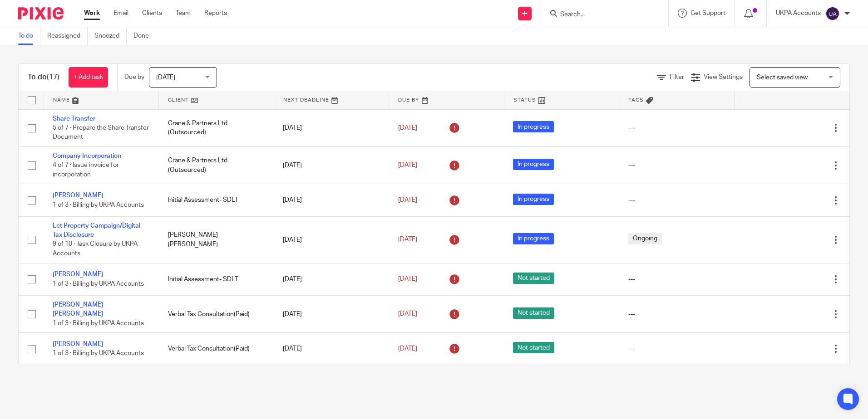 The image size is (868, 419). Describe the element at coordinates (636, 100) in the screenshot. I see `span: Tags` at that location.